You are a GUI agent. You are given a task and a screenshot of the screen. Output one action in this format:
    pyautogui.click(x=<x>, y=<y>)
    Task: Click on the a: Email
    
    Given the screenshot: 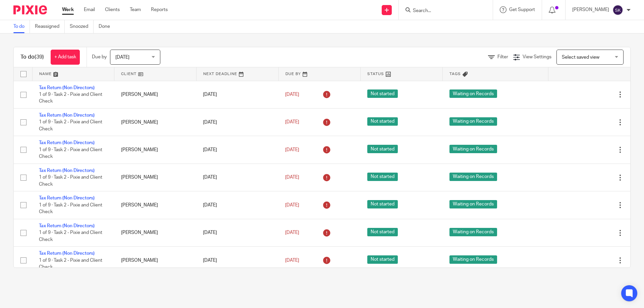 What is the action you would take?
    pyautogui.click(x=89, y=10)
    